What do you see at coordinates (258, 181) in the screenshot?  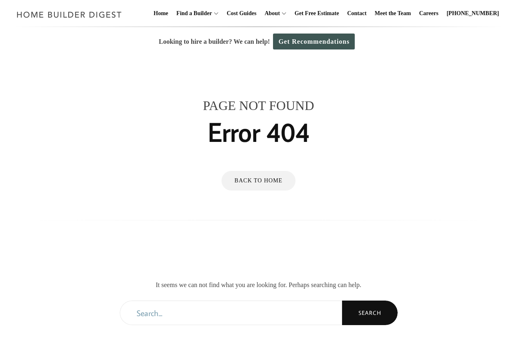 I see `a: Back to Home` at bounding box center [258, 181].